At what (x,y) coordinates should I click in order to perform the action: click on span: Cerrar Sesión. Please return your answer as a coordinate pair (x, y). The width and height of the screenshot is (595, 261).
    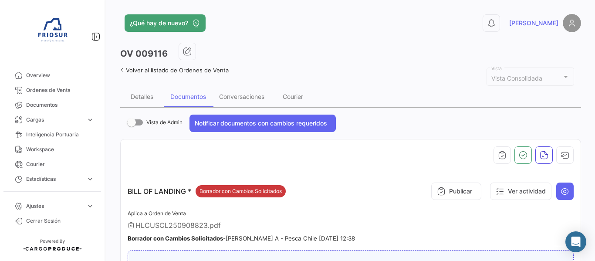
    Looking at the image, I should click on (60, 221).